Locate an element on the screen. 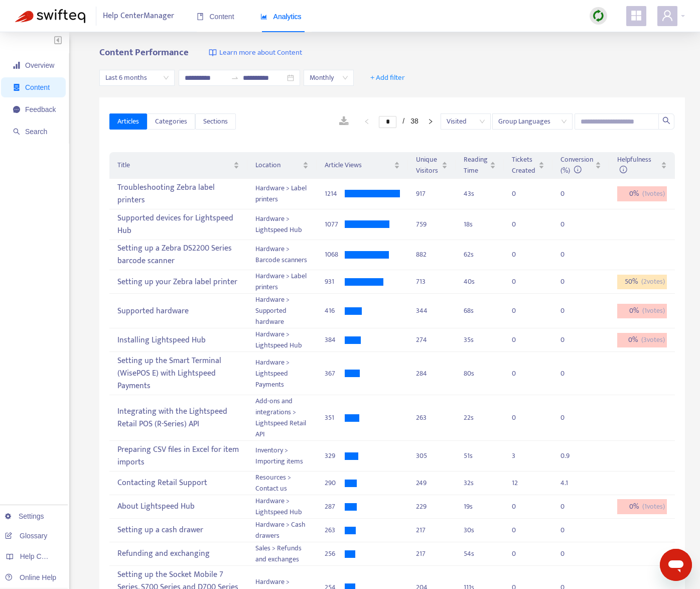 Image resolution: width=700 pixels, height=589 pixels. div: 274 is located at coordinates (432, 340).